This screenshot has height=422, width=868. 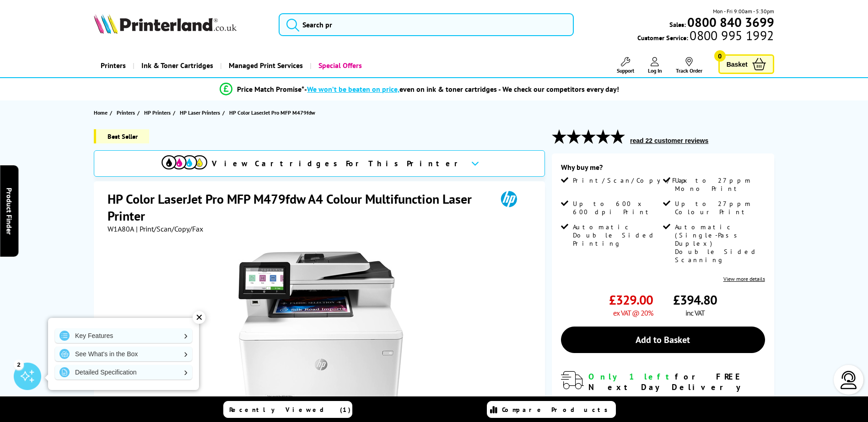 What do you see at coordinates (731, 35) in the screenshot?
I see `span: 0800 995 1992` at bounding box center [731, 35].